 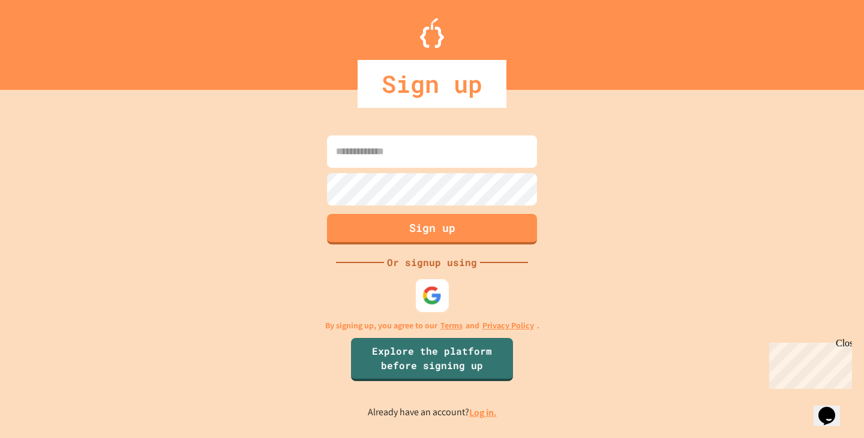 I want to click on img: google-icon.svg, so click(x=432, y=295).